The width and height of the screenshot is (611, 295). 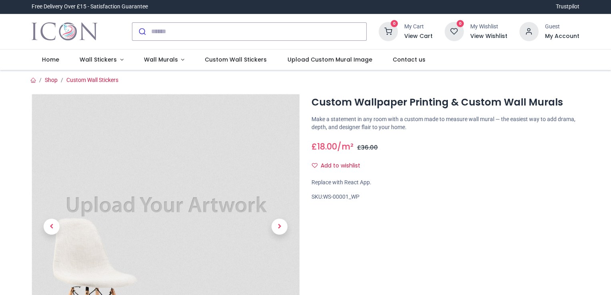 What do you see at coordinates (50, 60) in the screenshot?
I see `span: Home` at bounding box center [50, 60].